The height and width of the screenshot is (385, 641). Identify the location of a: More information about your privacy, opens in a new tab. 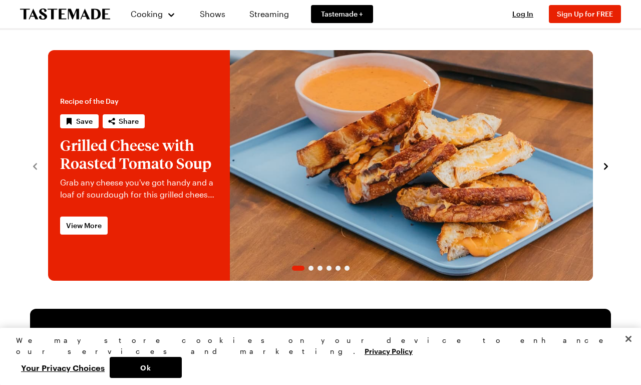
(389, 350).